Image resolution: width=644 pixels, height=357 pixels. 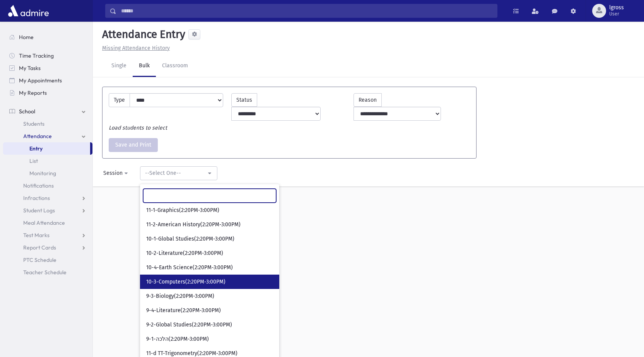 What do you see at coordinates (36, 198) in the screenshot?
I see `span: Infractions` at bounding box center [36, 198].